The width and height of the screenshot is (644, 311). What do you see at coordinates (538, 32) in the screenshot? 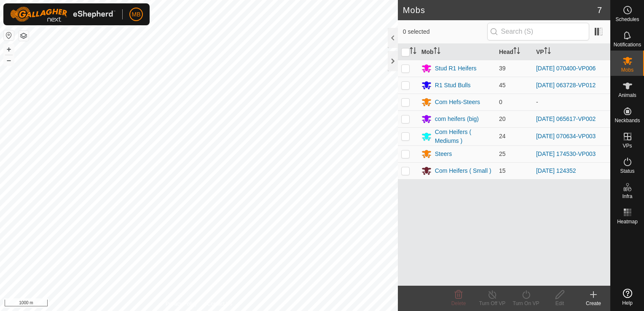
I see `input: Search (S)` at bounding box center [538, 32].